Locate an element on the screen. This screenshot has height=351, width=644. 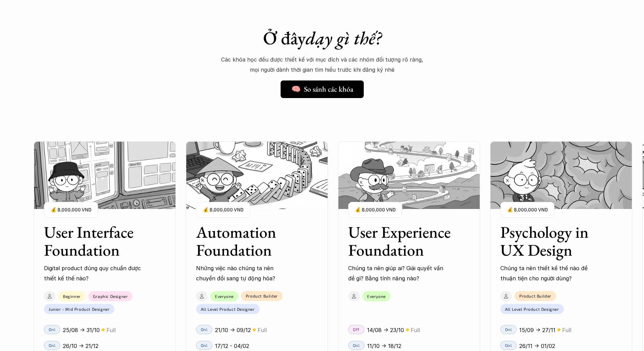
p: 11/10 -> 18/12 is located at coordinates (384, 346).